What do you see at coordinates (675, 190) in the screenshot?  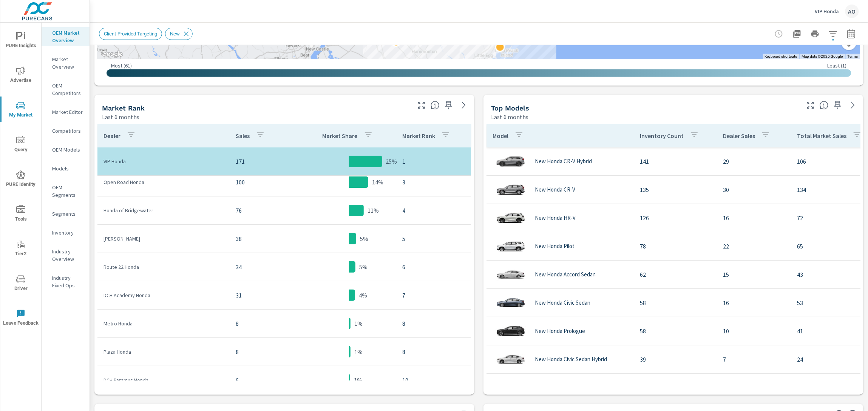 I see `p: 135` at bounding box center [675, 190].